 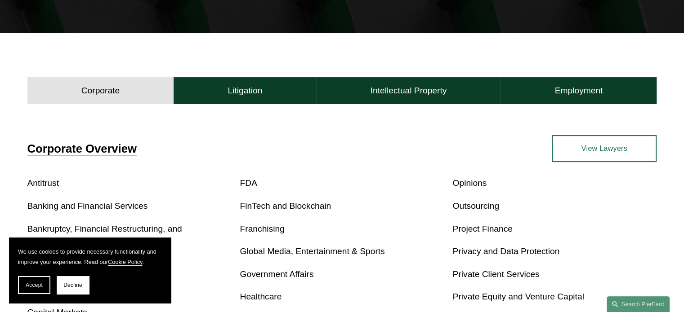 I want to click on h4: Litigation, so click(x=244, y=91).